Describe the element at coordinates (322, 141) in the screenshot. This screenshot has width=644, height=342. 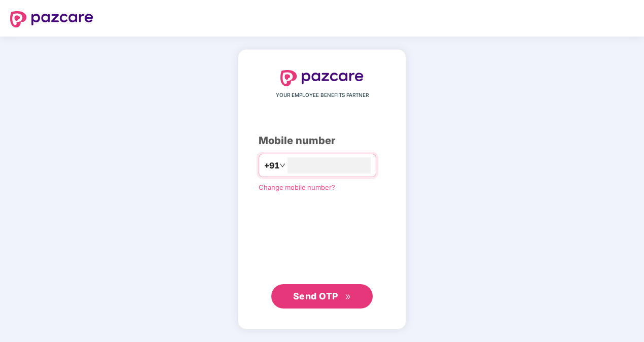
I see `div: Mobile number` at that location.